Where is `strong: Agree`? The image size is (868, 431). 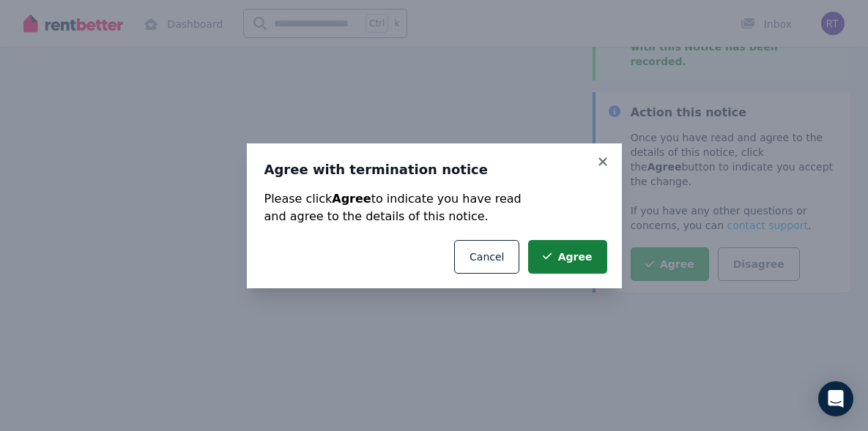
strong: Agree is located at coordinates (351, 198).